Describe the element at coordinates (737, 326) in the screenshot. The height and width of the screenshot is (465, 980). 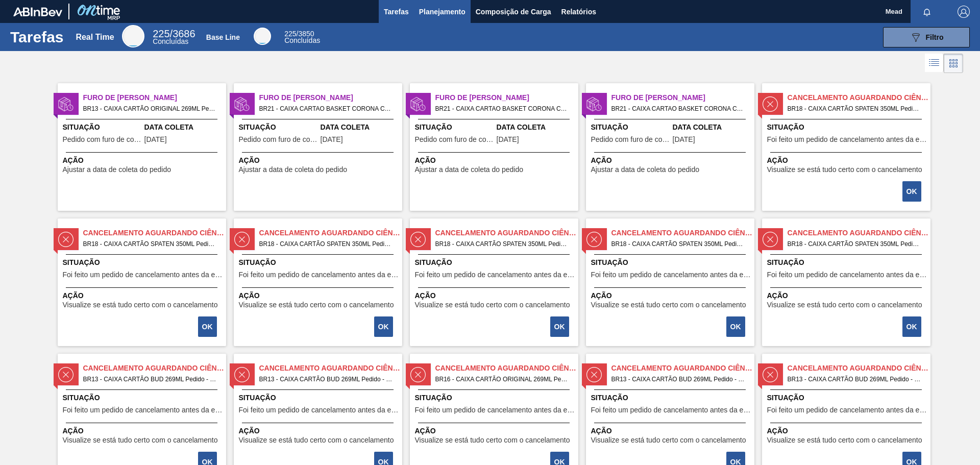
I see `div: Completar tarefa: 29824122` at that location.